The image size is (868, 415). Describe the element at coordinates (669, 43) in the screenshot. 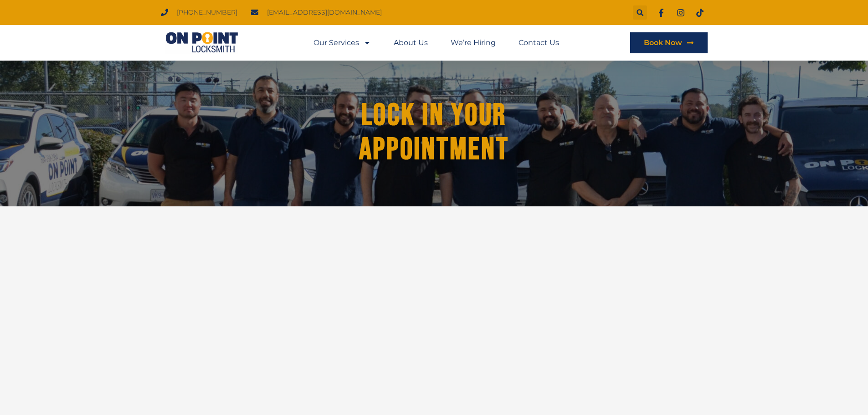

I see `a: Book Now` at that location.